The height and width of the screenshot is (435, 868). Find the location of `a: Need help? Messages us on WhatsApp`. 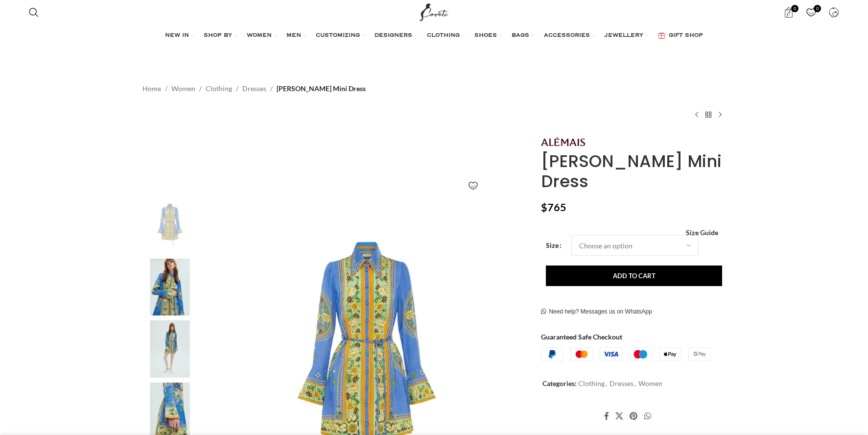

a: Need help? Messages us on WhatsApp is located at coordinates (596, 312).